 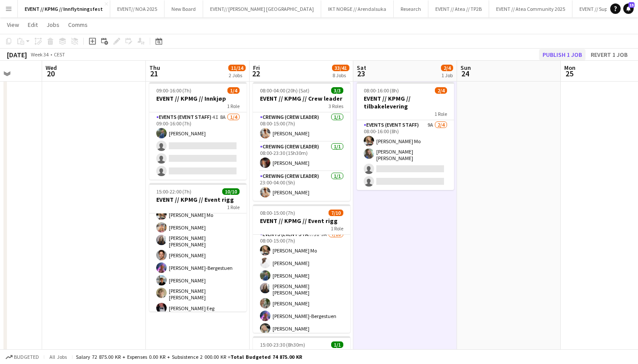 What do you see at coordinates (13, 25) in the screenshot?
I see `a: View` at bounding box center [13, 25].